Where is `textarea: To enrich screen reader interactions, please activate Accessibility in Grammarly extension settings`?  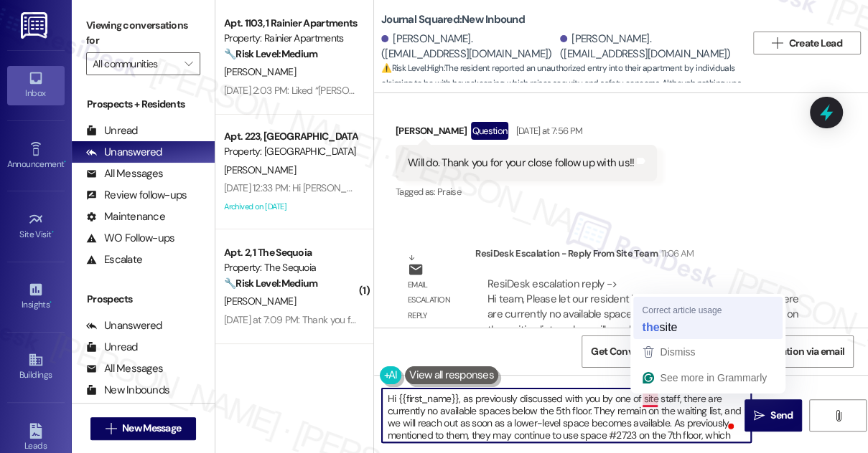 textarea: To enrich screen reader interactions, please activate Accessibility in Grammarly extension settings is located at coordinates (566, 415).